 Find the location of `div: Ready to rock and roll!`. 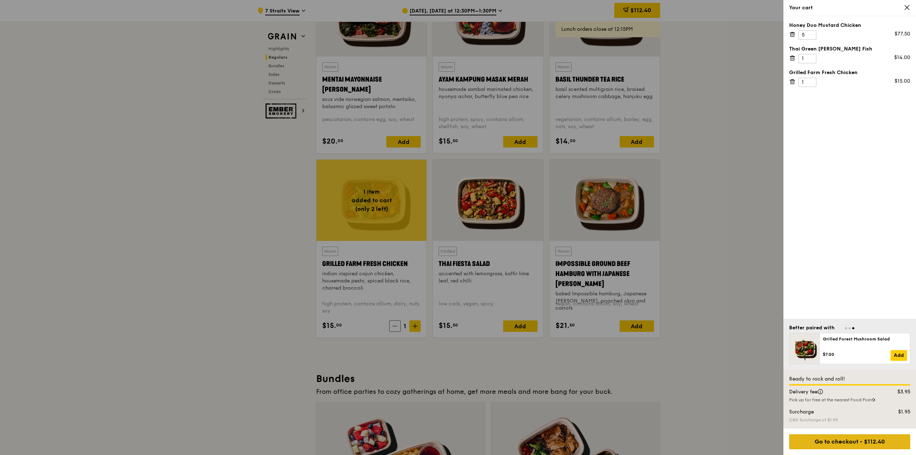

div: Ready to rock and roll! is located at coordinates (849, 379).